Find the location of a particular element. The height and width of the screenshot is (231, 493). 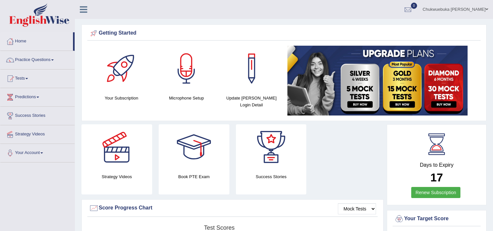

div: Score Progress Chart is located at coordinates (232, 208).